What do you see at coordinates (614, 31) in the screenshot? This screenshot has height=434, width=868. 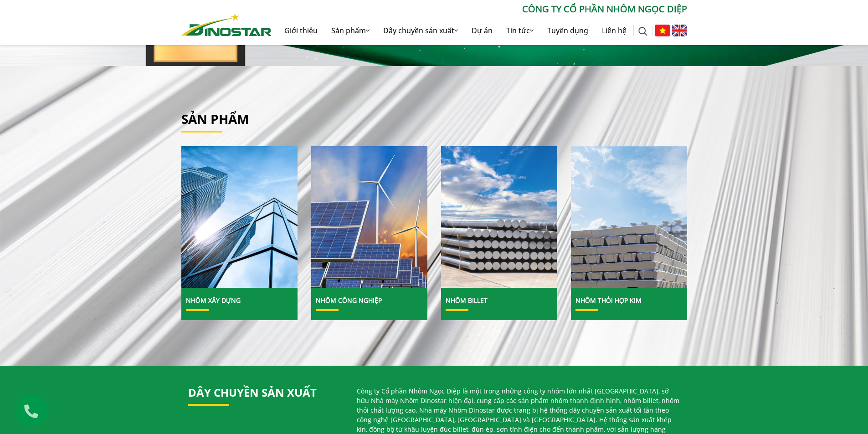 I see `a: Liên hệ` at bounding box center [614, 31].